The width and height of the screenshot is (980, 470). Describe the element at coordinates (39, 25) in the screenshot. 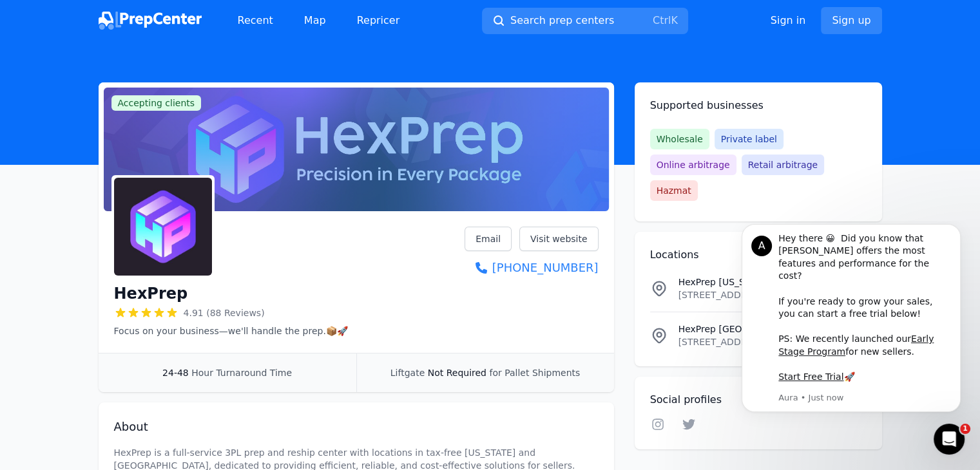

I see `div: Profile image for Aura` at that location.